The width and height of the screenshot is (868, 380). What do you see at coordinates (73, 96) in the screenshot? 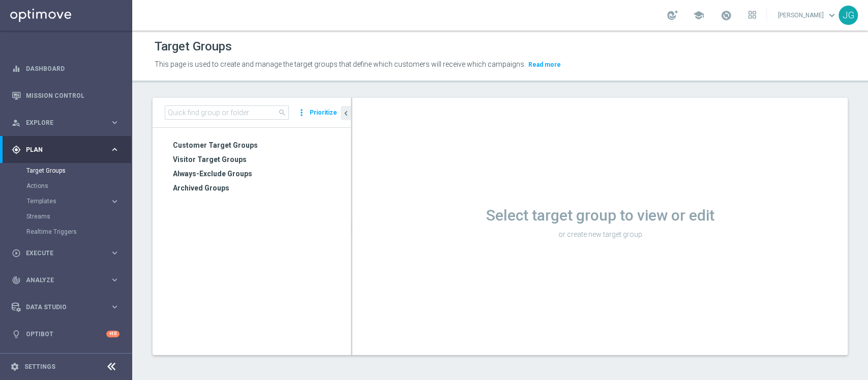
I see `a: Mission Control` at bounding box center [73, 96].